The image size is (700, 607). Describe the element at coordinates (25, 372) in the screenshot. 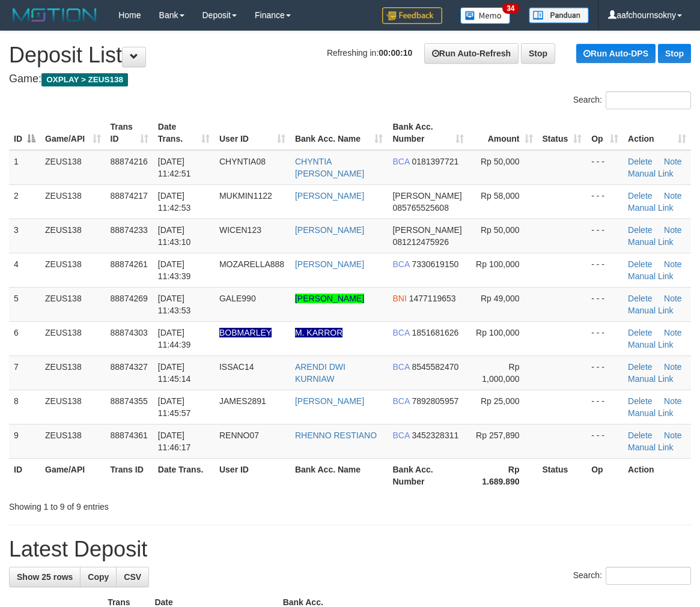

I see `td: 7` at that location.